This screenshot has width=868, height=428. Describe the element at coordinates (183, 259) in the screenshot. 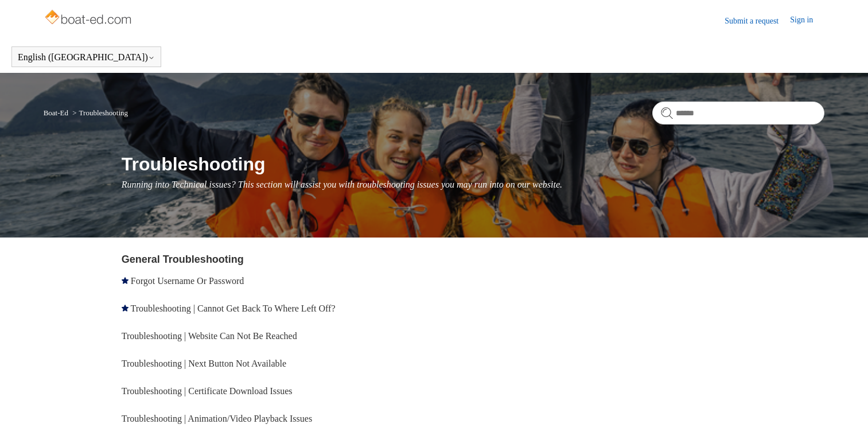

I see `a: General Troubleshooting` at that location.